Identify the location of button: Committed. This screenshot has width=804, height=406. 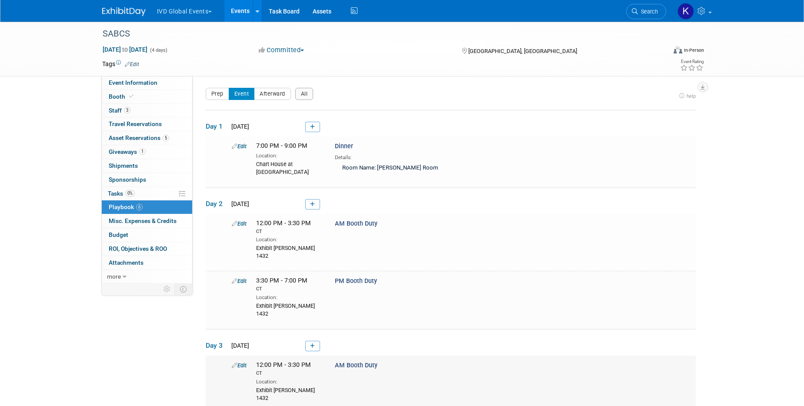
(281, 50).